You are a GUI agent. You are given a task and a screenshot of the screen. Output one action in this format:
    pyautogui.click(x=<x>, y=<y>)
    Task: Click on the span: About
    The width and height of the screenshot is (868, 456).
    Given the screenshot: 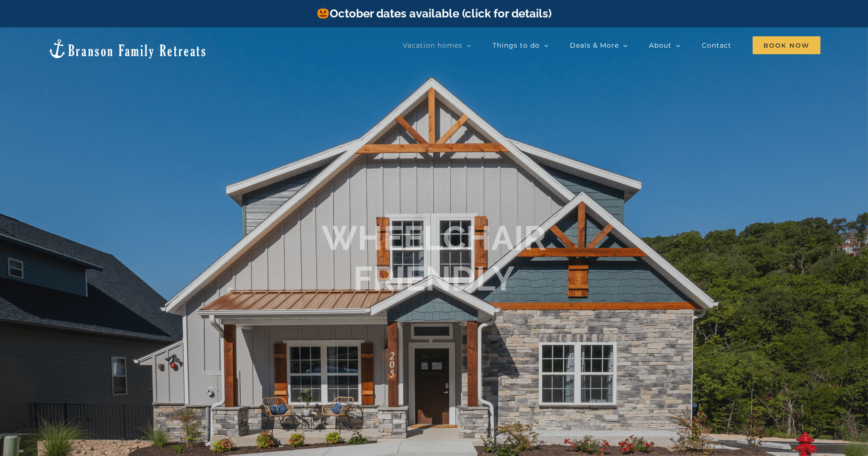 What is the action you would take?
    pyautogui.click(x=661, y=46)
    